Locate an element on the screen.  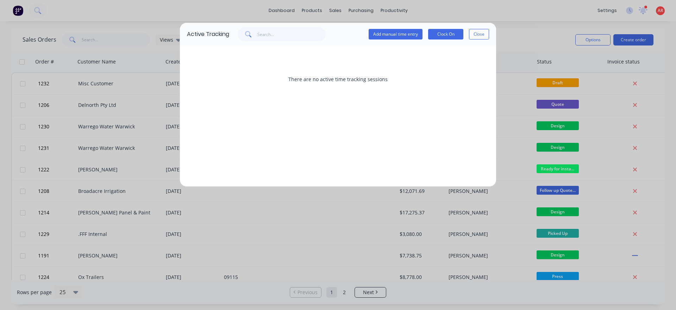
input: Search... is located at coordinates (292, 34).